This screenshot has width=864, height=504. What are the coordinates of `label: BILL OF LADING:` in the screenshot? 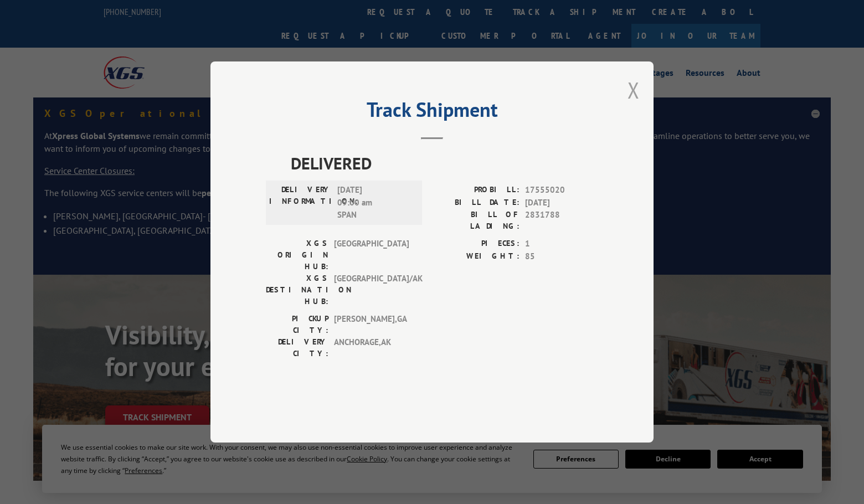 It's located at (476, 221).